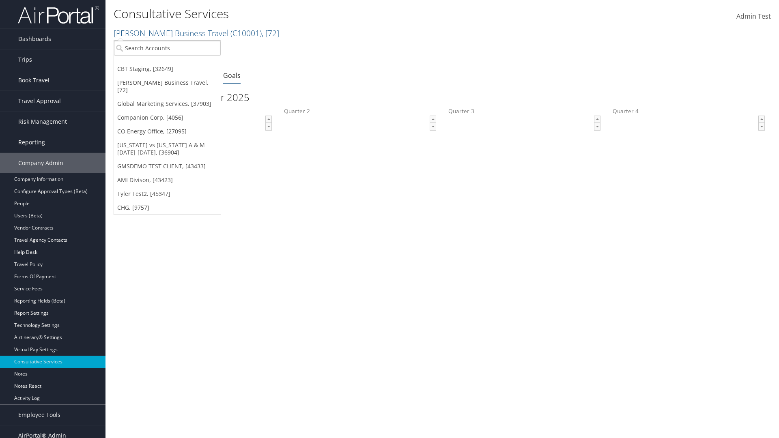 This screenshot has width=779, height=438. What do you see at coordinates (246, 33) in the screenshot?
I see `span: ( C10001 )` at bounding box center [246, 33].